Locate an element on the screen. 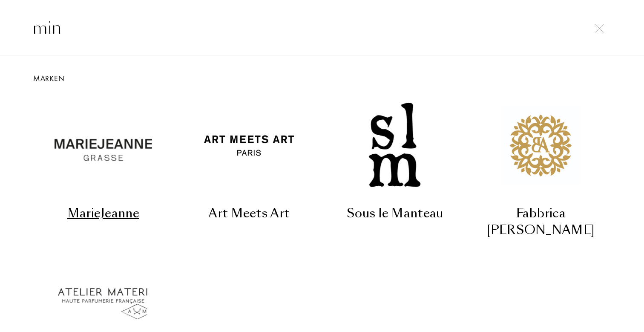 The width and height of the screenshot is (644, 332). img: Art Meets Art is located at coordinates (249, 145).